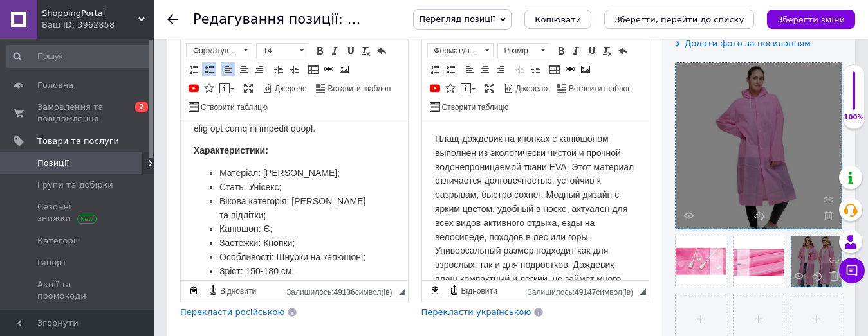 This screenshot has width=868, height=336. What do you see at coordinates (194, 69) in the screenshot?
I see `a: Вставити/видалити нумерований список` at bounding box center [194, 69].